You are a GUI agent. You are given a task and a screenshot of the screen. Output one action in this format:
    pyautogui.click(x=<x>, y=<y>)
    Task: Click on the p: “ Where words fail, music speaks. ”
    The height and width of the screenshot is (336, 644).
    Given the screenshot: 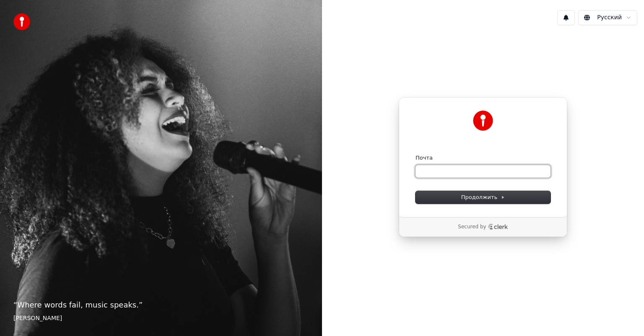 What is the action you would take?
    pyautogui.click(x=161, y=305)
    